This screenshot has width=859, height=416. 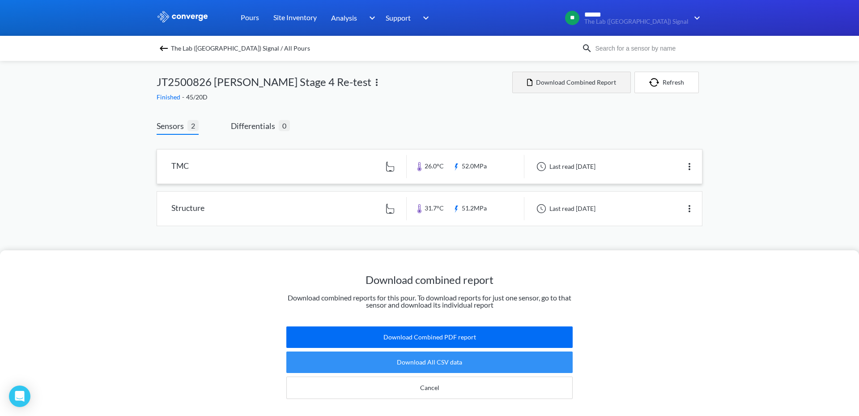 What do you see at coordinates (164, 48) in the screenshot?
I see `img: backspace.svg` at bounding box center [164, 48].